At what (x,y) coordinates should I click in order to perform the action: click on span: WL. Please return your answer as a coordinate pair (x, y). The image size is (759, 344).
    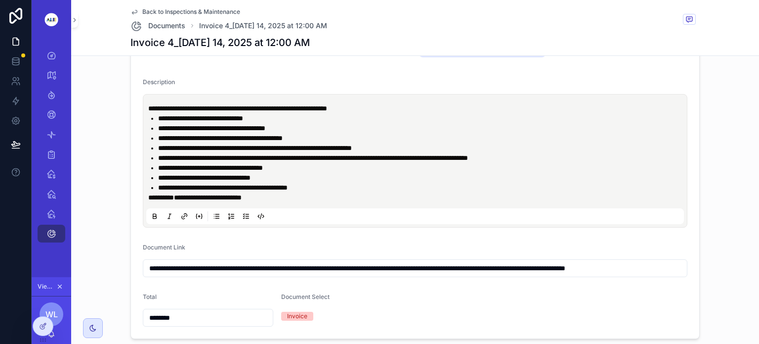
    Looking at the image, I should click on (51, 314).